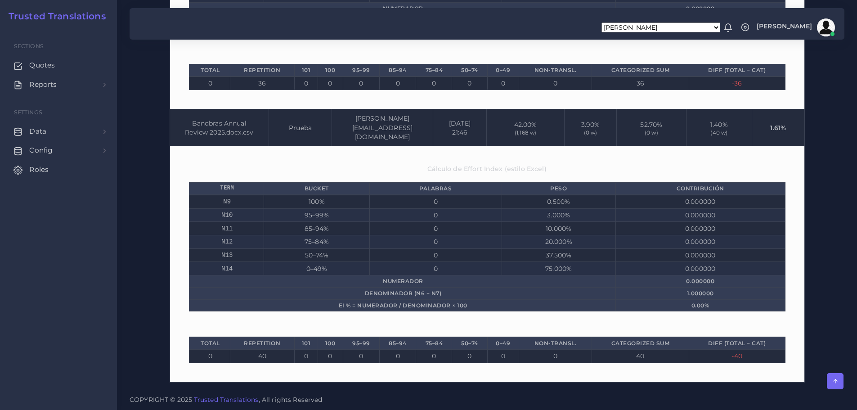 The width and height of the screenshot is (857, 410). Describe the element at coordinates (42, 65) in the screenshot. I see `span: Quotes` at that location.